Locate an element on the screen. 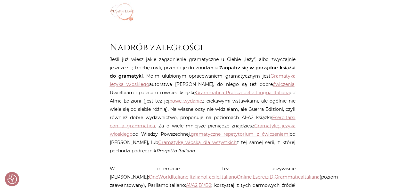  a: nowe wydanie is located at coordinates (186, 101).